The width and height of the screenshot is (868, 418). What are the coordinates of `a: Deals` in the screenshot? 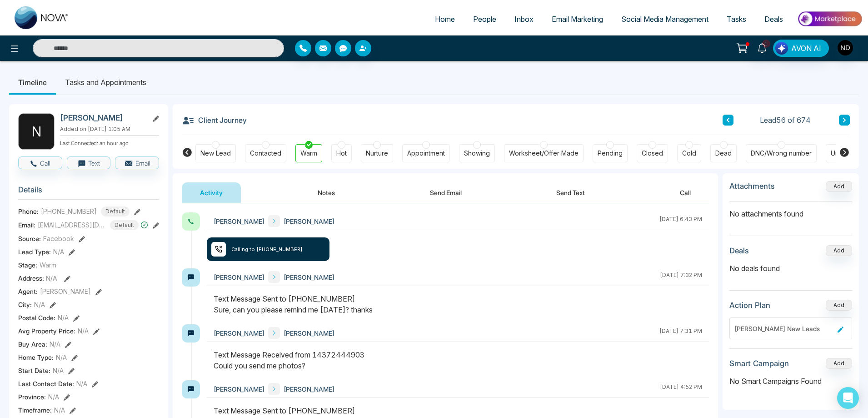 It's located at (773, 19).